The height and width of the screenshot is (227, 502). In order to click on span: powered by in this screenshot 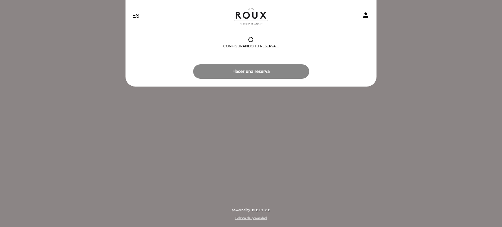, I will do `click(241, 210)`.